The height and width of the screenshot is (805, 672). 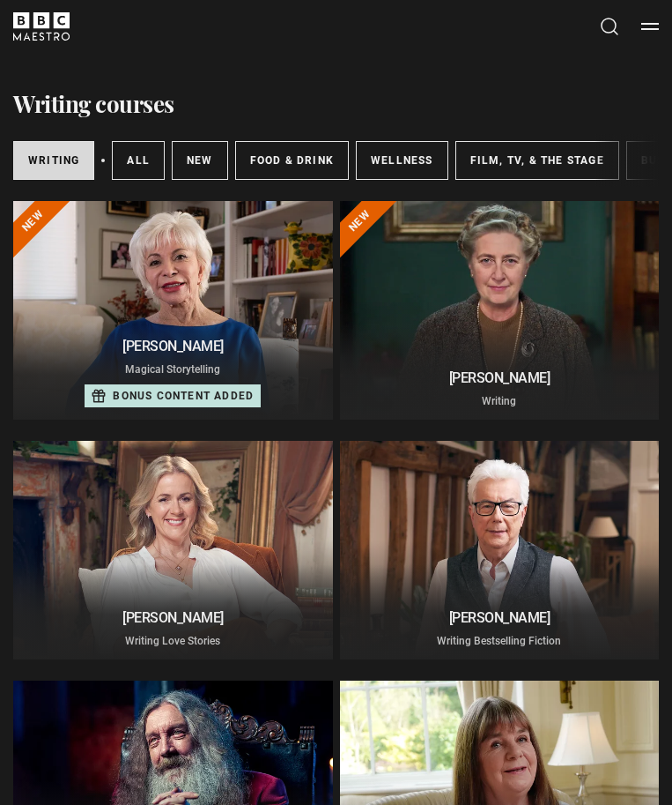 What do you see at coordinates (291, 161) in the screenshot?
I see `a: Food & Drink` at bounding box center [291, 161].